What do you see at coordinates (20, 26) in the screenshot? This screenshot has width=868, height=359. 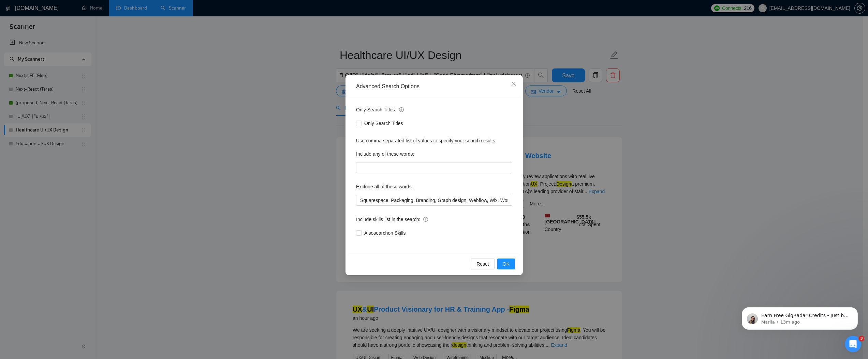 I see `img: Profile image for Mariia` at bounding box center [20, 26].